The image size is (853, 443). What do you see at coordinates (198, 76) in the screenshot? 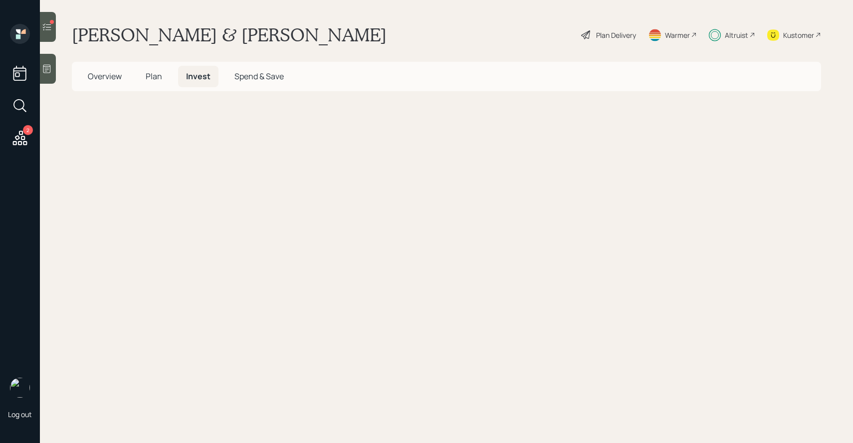
I see `span: Invest` at bounding box center [198, 76].